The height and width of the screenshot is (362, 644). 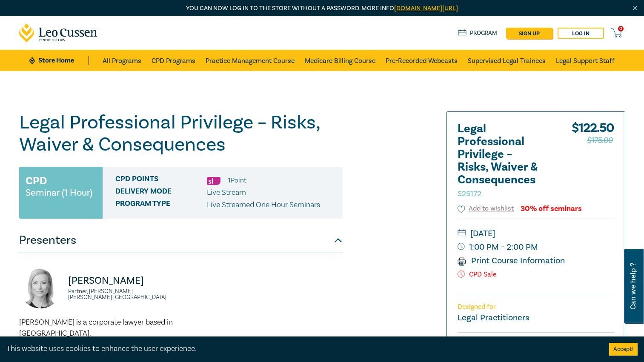 I want to click on small: Legal Practitioners, so click(x=494, y=318).